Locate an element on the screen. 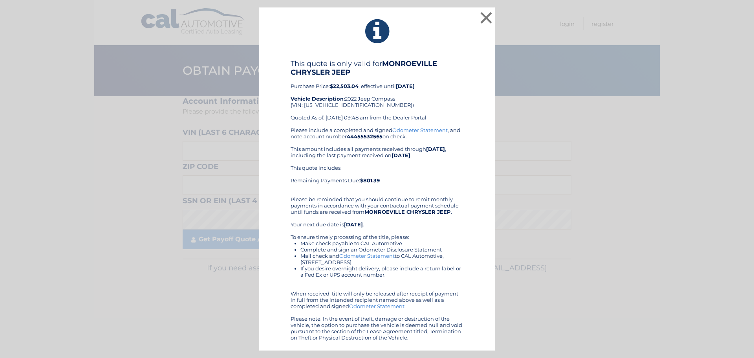 This screenshot has width=754, height=358. li: If you desire overnight delivery, please include a return label or a Fed Ex or UPS account number. is located at coordinates (382, 272).